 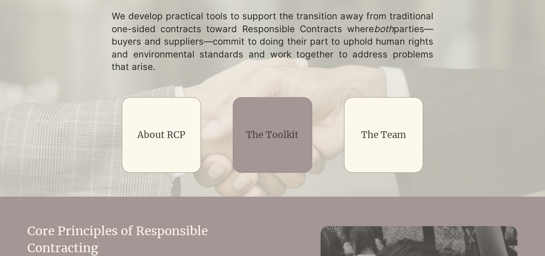 I want to click on a: The Toolkit, so click(x=272, y=135).